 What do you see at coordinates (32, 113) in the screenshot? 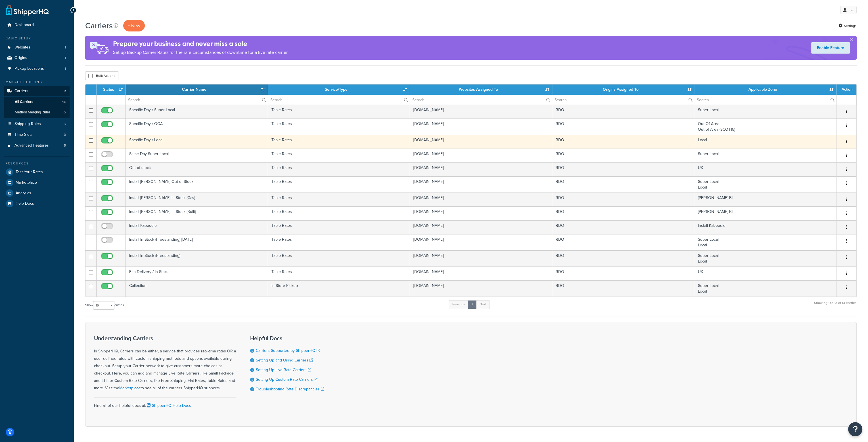
I see `span: Method Merging Rules` at bounding box center [32, 113].